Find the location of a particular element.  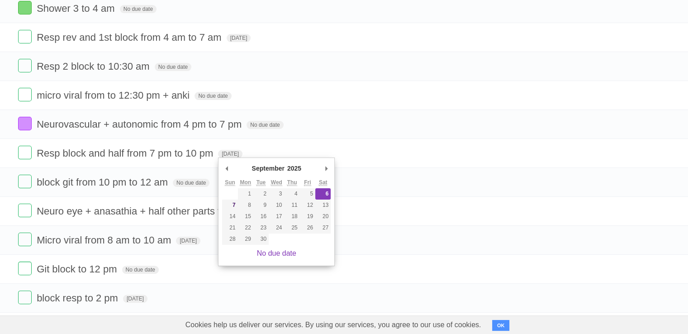

button: 21 is located at coordinates (230, 228).